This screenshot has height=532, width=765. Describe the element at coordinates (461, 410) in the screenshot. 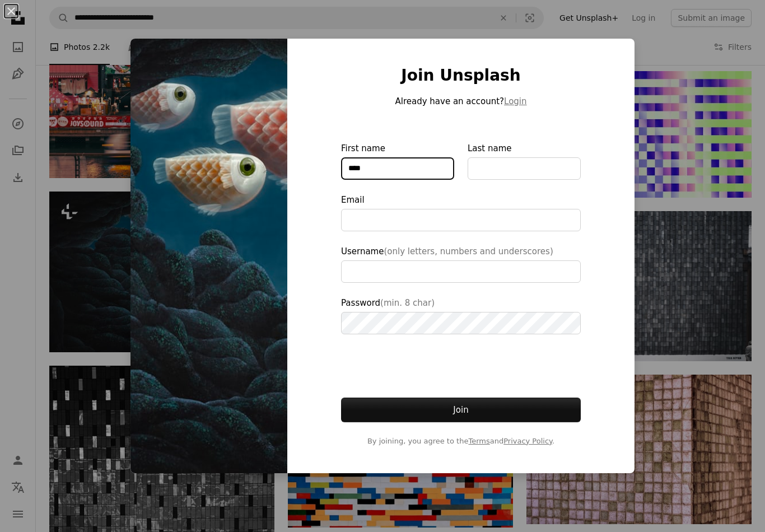

I see `button: Join` at that location.